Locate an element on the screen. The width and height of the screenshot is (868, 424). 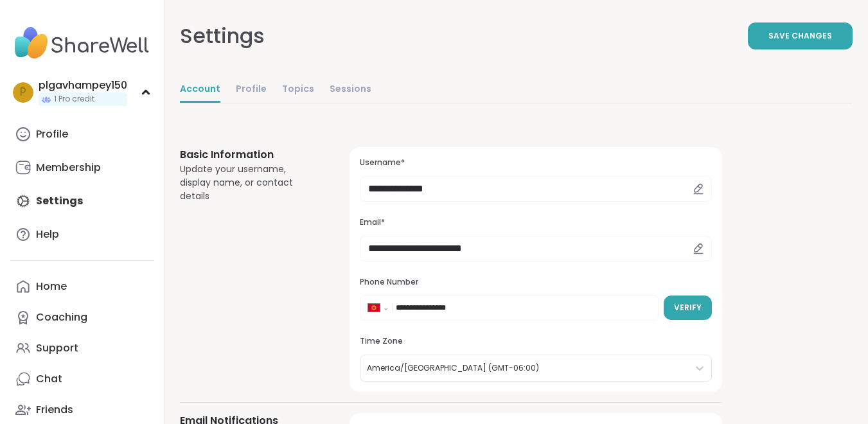
div: Profile is located at coordinates (52, 135).